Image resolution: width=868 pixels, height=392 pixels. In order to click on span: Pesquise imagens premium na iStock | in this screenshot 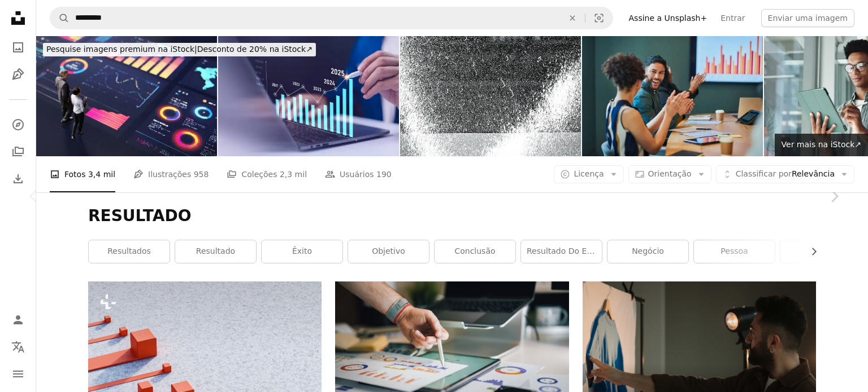, I will do `click(122, 49)`.